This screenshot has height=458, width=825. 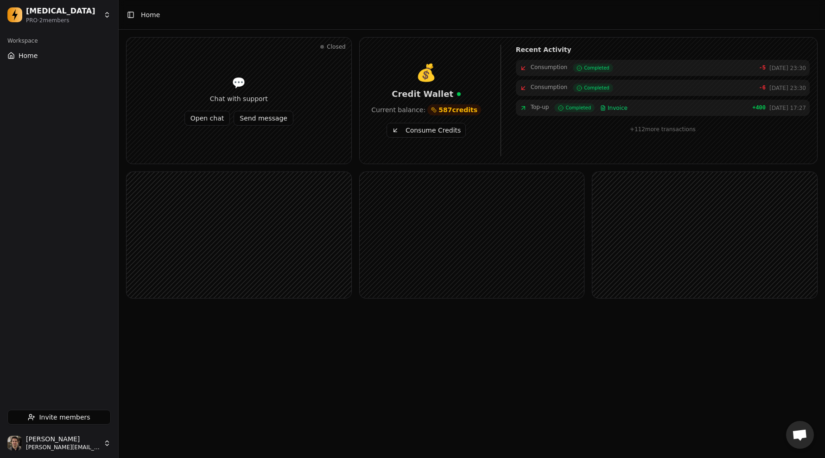 I want to click on div: Open chat, so click(x=799, y=434).